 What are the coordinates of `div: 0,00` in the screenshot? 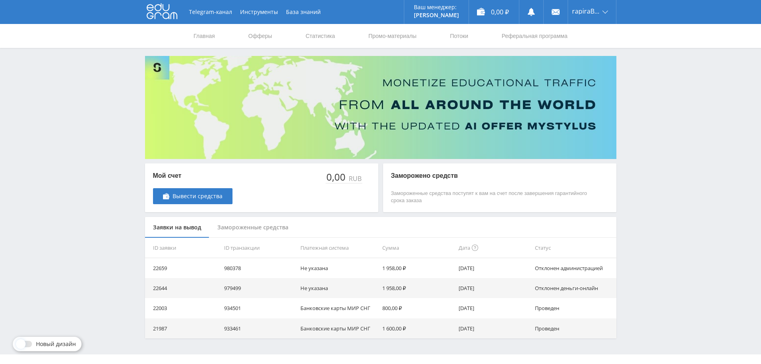 It's located at (336, 177).